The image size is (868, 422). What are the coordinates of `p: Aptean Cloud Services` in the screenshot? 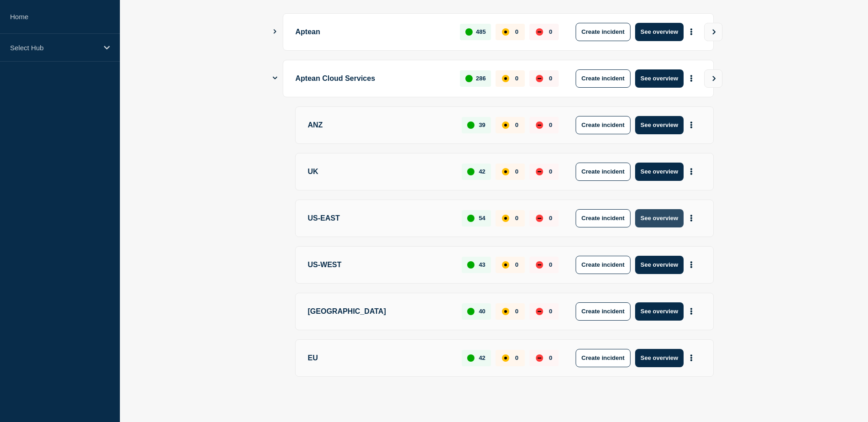 It's located at (373, 79).